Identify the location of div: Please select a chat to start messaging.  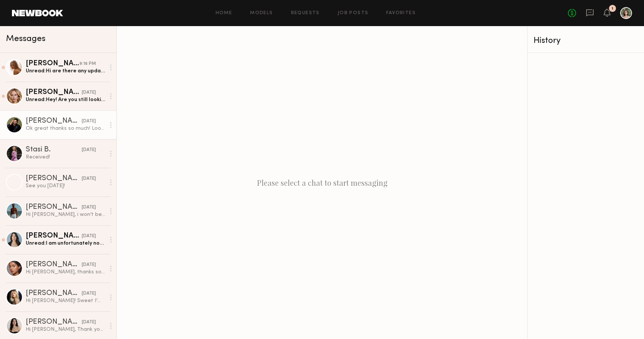
(322, 182).